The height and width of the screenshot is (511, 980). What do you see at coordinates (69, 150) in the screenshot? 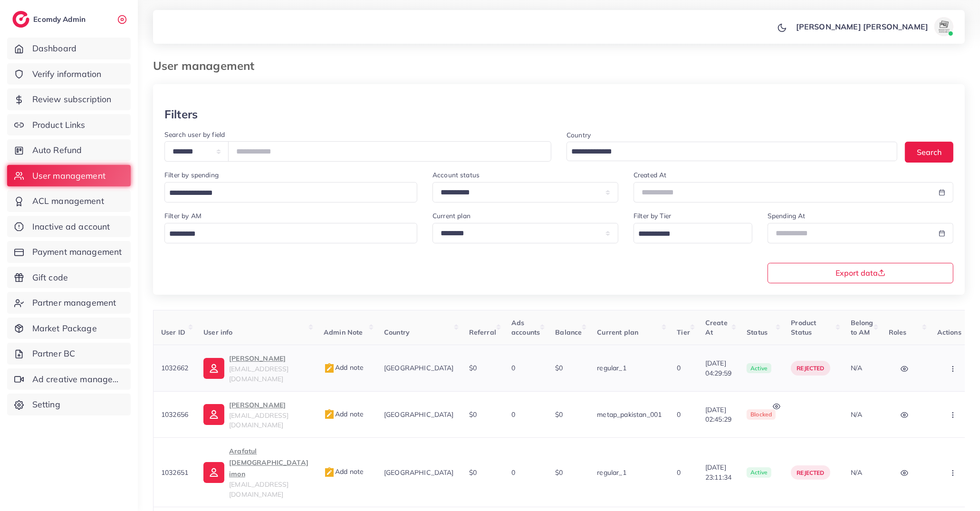
I see `a: Auto Refund` at bounding box center [69, 150].